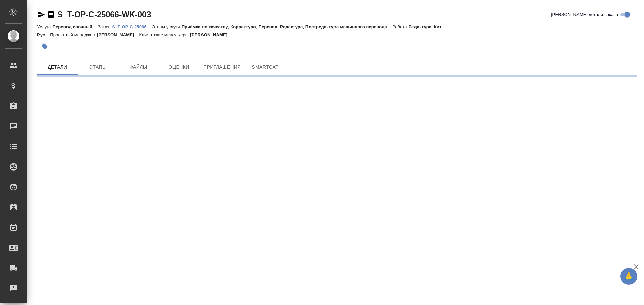 This screenshot has height=305, width=644. I want to click on span: Детали, so click(57, 67).